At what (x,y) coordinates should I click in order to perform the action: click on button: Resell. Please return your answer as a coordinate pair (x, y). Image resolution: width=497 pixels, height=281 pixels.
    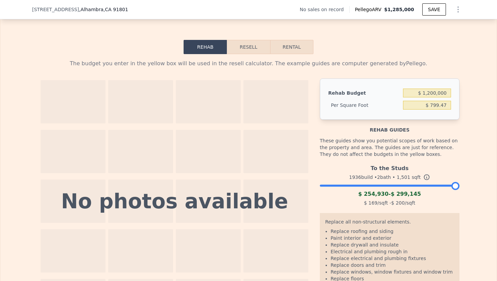
    Looking at the image, I should click on (248, 47).